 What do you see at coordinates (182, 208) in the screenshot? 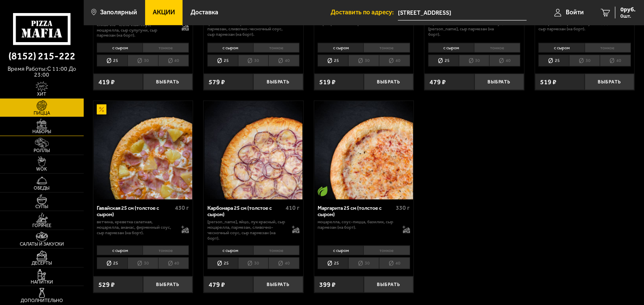
I see `span: 430 г` at bounding box center [182, 208].